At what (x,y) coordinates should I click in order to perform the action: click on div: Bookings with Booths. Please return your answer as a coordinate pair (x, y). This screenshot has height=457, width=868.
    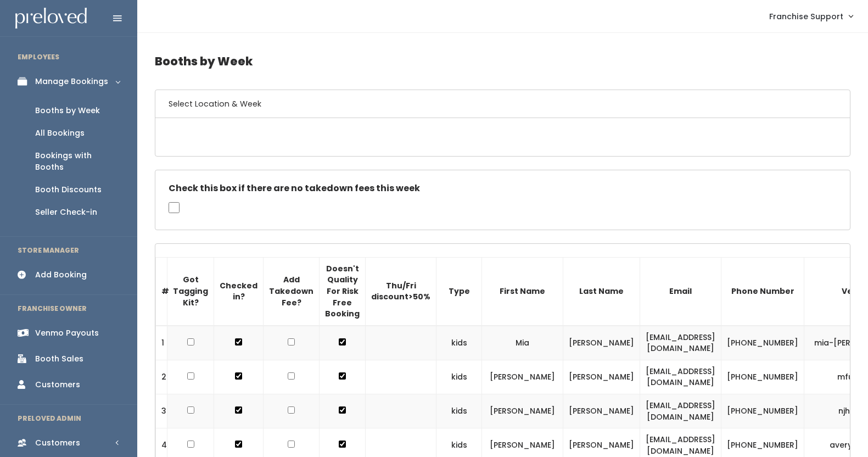
    Looking at the image, I should click on (78, 161).